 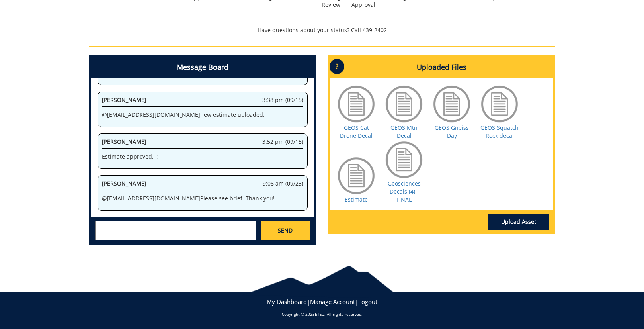 I want to click on a: Estimate, so click(x=356, y=199).